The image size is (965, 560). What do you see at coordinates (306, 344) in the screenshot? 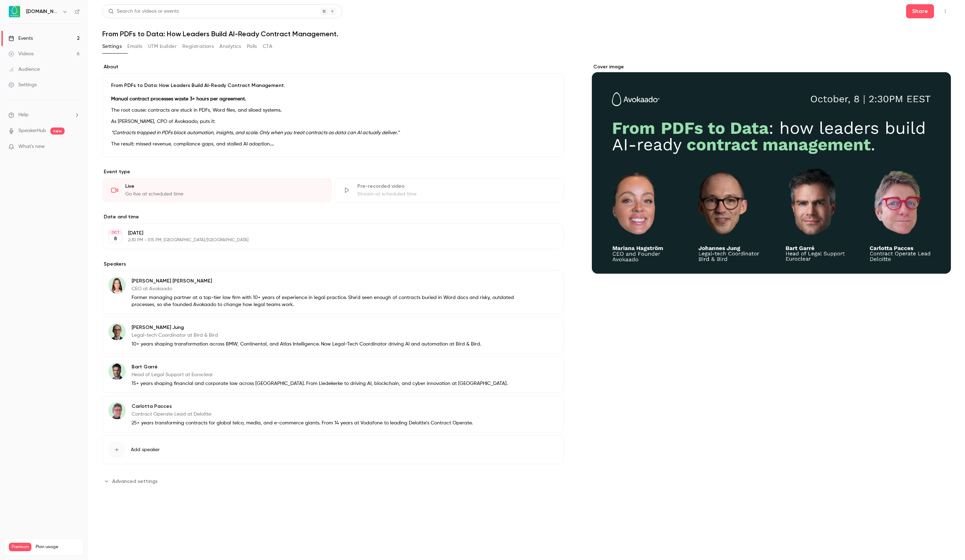
I see `p: 10+ years shaping transformation across BMW, Continental, and Atlas Intelligence. Now Legal-Tech ...` at bounding box center [306, 344].